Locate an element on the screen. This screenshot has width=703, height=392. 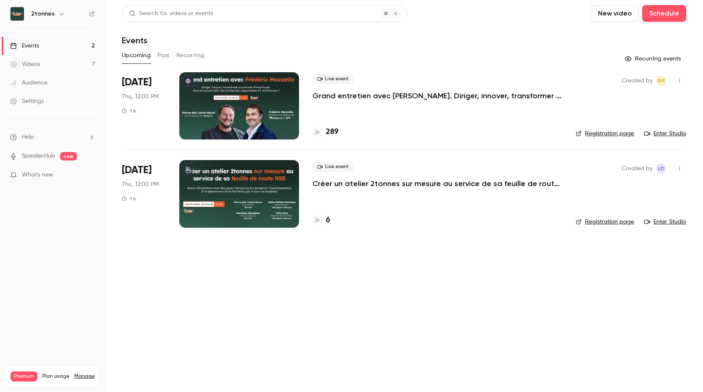
div: Oct 23 Thu, 12:00 PM (Europe/Paris) is located at coordinates (144, 193).